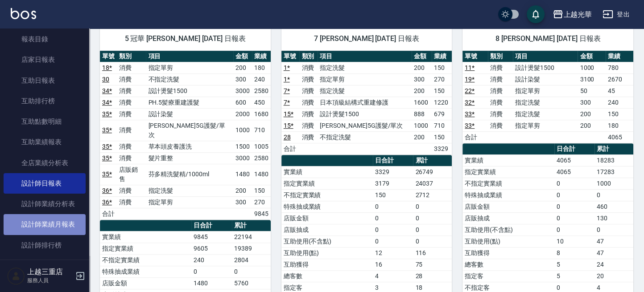  Describe the element at coordinates (441, 114) in the screenshot. I see `td: 679` at that location.